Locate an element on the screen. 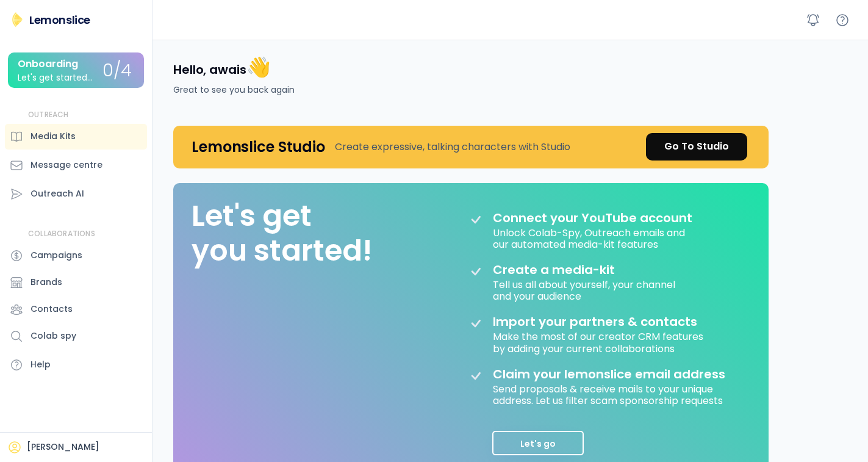  div: Tell us all about yourself, your channel and your audience is located at coordinates (585, 289).